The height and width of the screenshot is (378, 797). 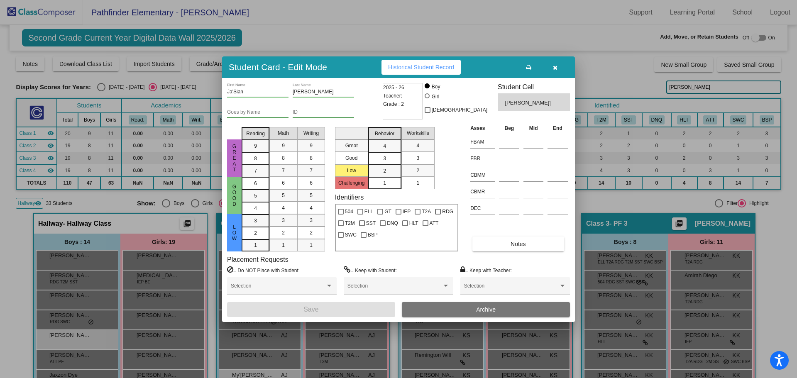 I want to click on input: goes by name, so click(x=258, y=113).